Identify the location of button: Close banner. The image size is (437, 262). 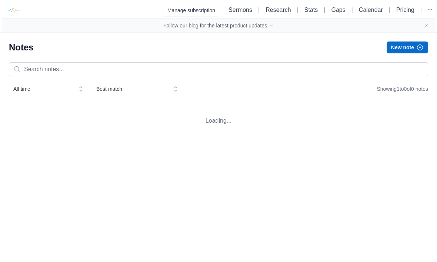
(427, 26).